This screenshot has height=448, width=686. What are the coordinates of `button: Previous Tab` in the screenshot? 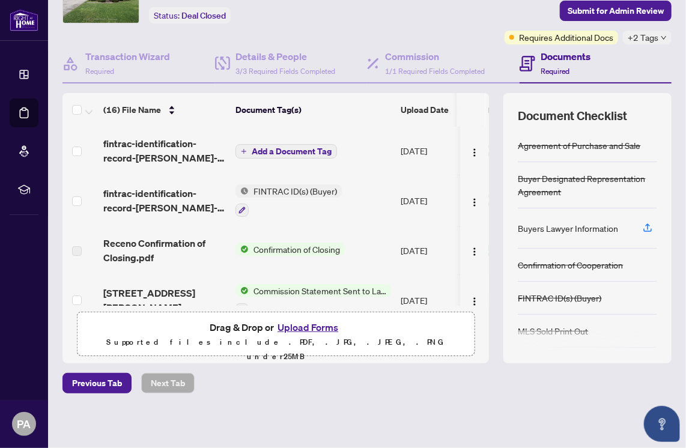 It's located at (97, 383).